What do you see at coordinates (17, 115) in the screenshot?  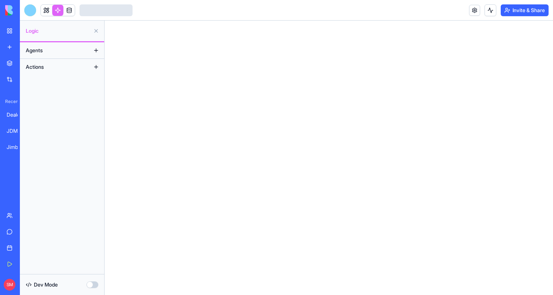 I see `div: Dealership Manager` at bounding box center [17, 115].